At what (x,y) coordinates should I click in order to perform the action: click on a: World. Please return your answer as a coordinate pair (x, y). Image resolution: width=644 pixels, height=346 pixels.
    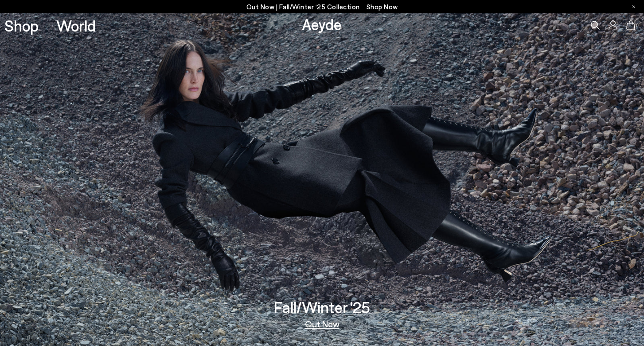
    Looking at the image, I should click on (75, 25).